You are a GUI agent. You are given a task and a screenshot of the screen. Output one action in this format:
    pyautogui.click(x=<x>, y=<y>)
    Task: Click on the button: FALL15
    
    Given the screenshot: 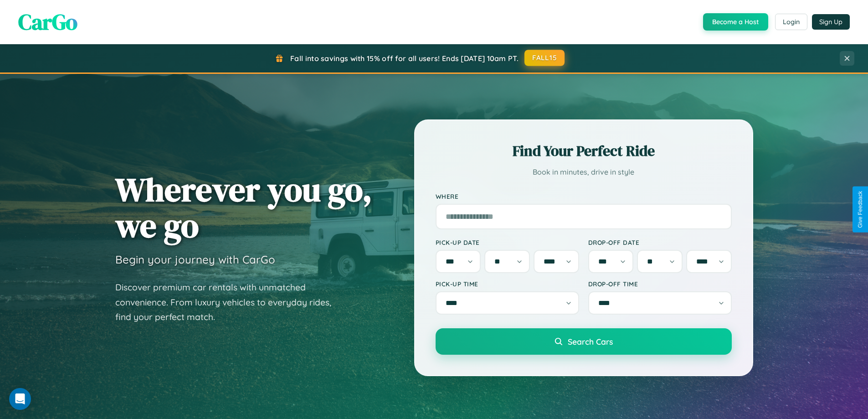 What is the action you would take?
    pyautogui.click(x=545, y=58)
    